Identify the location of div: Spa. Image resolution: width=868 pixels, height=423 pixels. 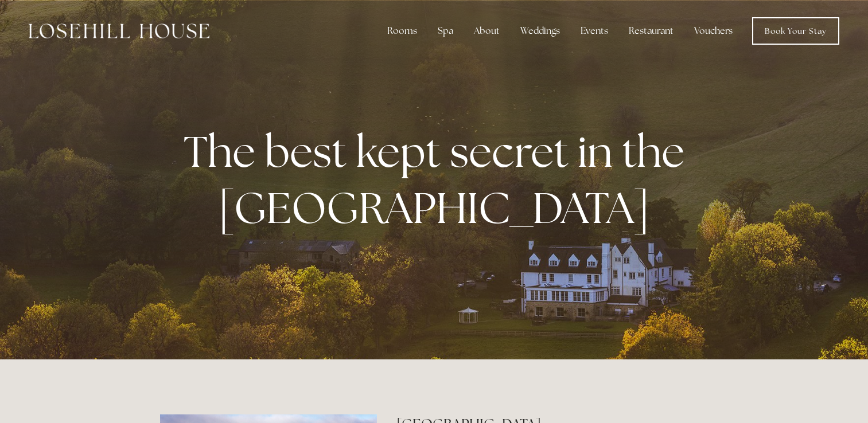
(445, 31).